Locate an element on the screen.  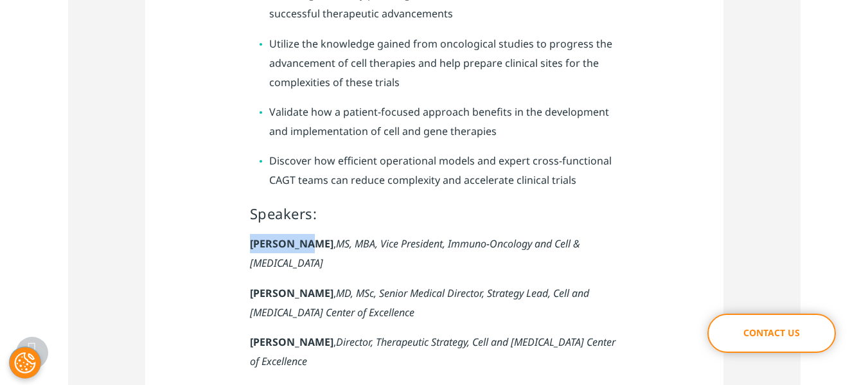
li: Validate how a patient-focused approach benefits in the development and implementation of cell an... is located at coordinates (444, 121).